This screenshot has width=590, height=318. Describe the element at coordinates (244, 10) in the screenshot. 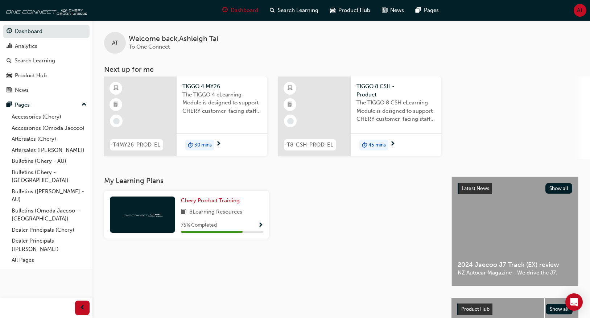

I see `span: Dashboard` at that location.